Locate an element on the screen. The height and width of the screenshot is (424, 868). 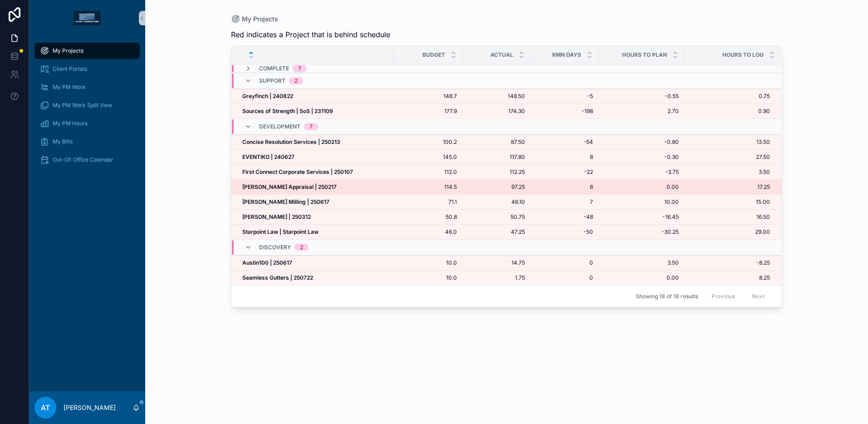
span: Hours to Log is located at coordinates (743, 55).